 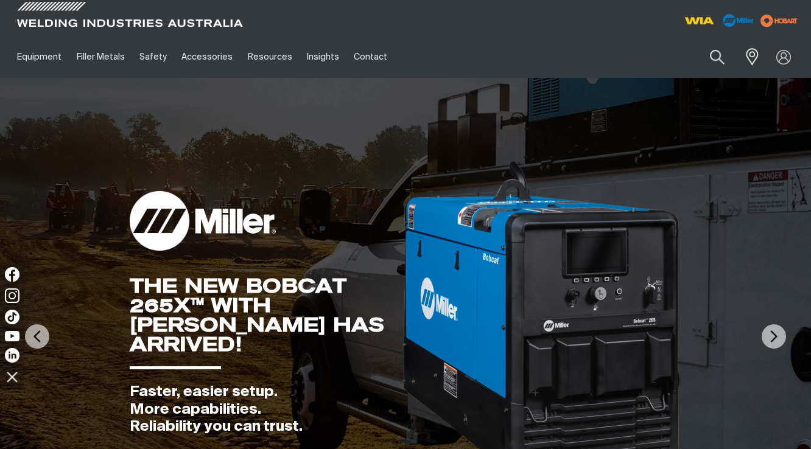 I want to click on img: Instagram, so click(x=12, y=296).